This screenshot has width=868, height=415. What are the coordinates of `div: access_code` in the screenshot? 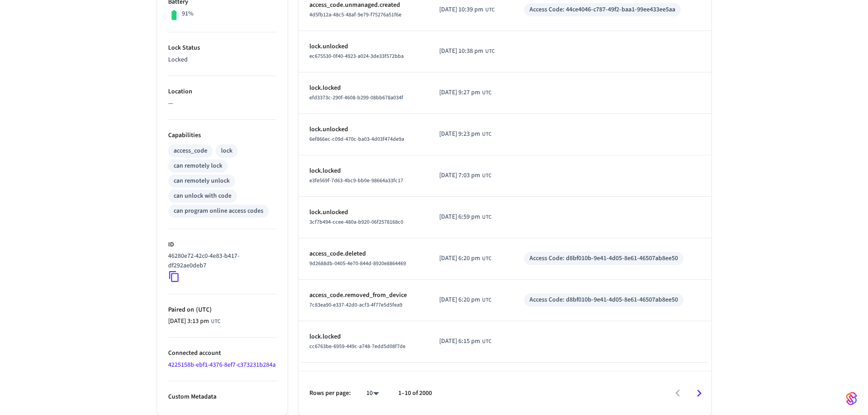 It's located at (191, 151).